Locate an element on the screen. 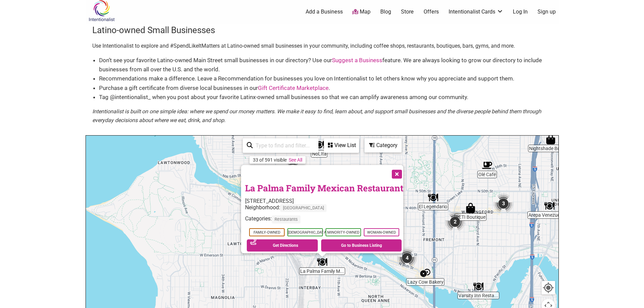 This screenshot has height=308, width=644. span: Woman-Owned is located at coordinates (381, 232).